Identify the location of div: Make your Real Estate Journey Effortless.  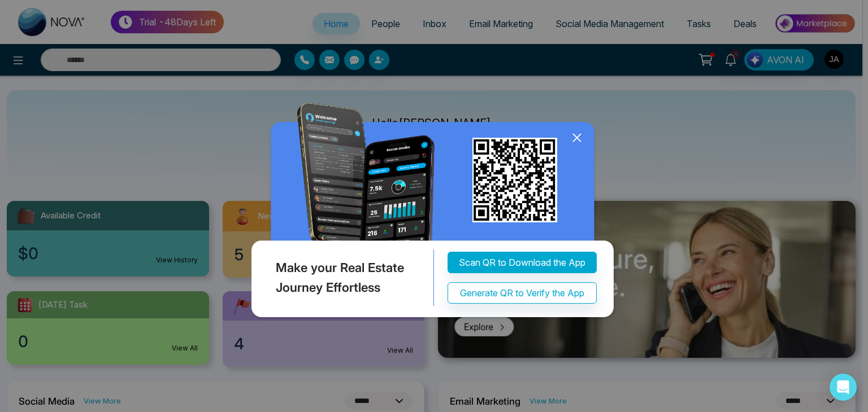
(341, 277).